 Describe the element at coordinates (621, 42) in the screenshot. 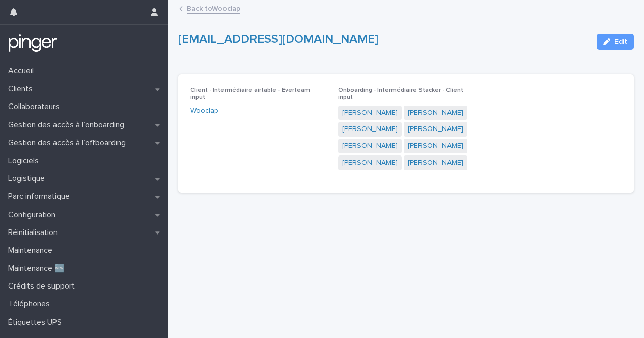

I see `span: Edit` at that location.